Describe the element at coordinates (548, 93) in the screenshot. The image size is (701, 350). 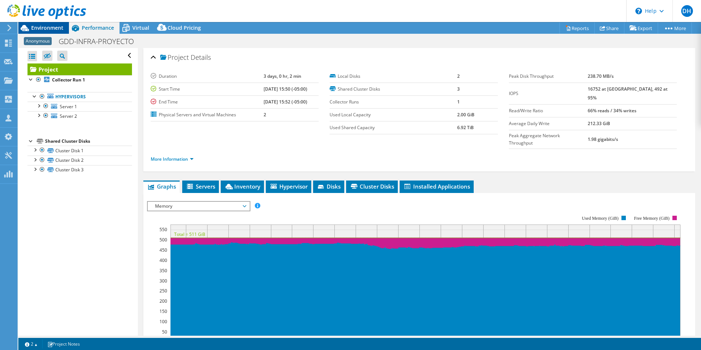
I see `label: IOPS` at that location.